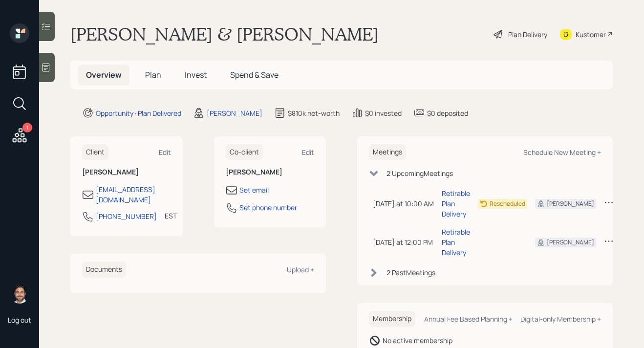 This screenshot has width=644, height=348. Describe the element at coordinates (20, 294) in the screenshot. I see `img: michael-russo-headshot.png` at that location.